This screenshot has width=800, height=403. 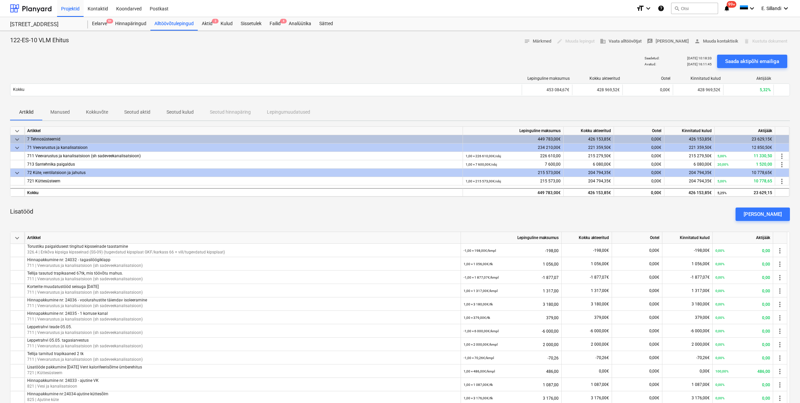 I want to click on span: Märkmed, so click(x=537, y=41).